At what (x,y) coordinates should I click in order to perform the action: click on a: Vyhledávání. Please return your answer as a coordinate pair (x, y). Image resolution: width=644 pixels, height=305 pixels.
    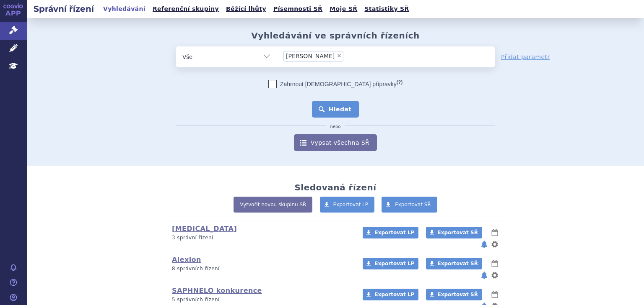
    Looking at the image, I should click on (124, 9).